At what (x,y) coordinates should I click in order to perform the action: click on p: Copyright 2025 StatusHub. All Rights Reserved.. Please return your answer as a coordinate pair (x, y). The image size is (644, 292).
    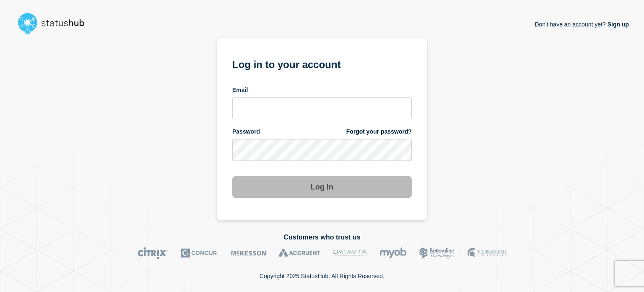
    Looking at the image, I should click on (322, 276).